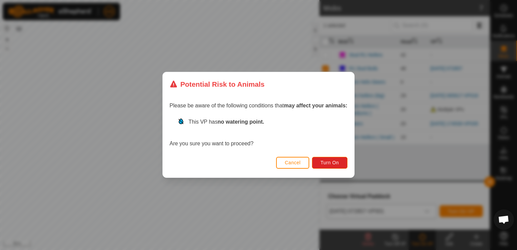 Image resolution: width=517 pixels, height=250 pixels. What do you see at coordinates (226, 122) in the screenshot?
I see `span: This VP has` at bounding box center [226, 122].